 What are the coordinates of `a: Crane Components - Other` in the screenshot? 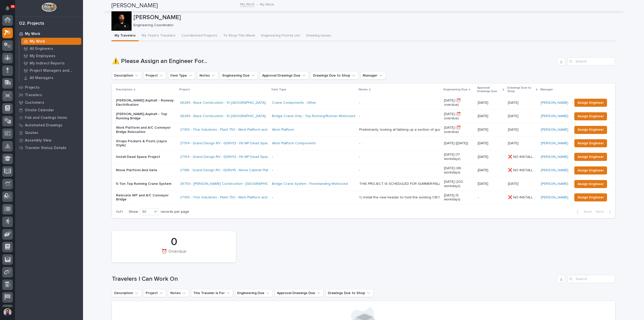 It's located at (294, 103).